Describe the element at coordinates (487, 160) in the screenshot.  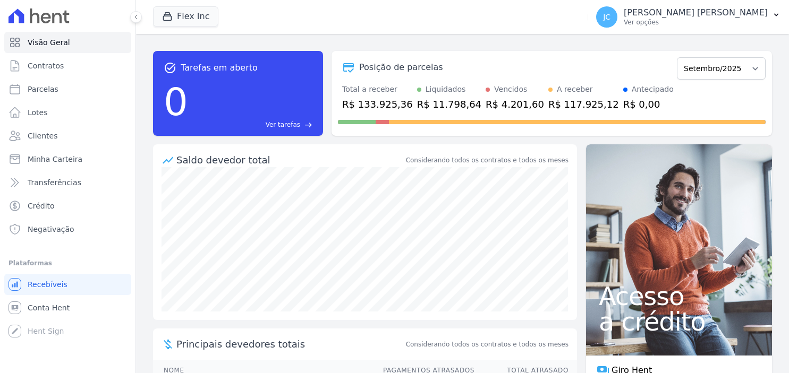
I see `div: Considerando todos os contratos e todos os meses` at that location.